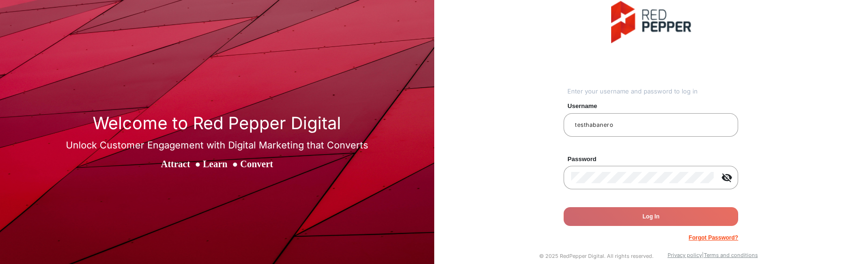  Describe the element at coordinates (650, 217) in the screenshot. I see `button: Log In` at that location.